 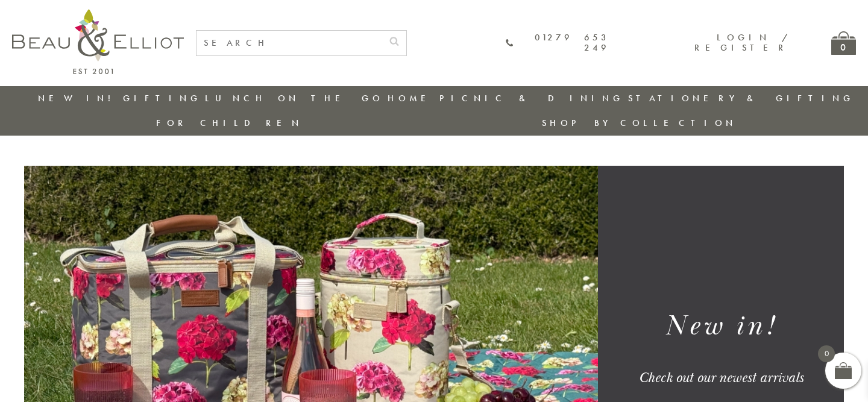 I want to click on div: 0, so click(x=844, y=43).